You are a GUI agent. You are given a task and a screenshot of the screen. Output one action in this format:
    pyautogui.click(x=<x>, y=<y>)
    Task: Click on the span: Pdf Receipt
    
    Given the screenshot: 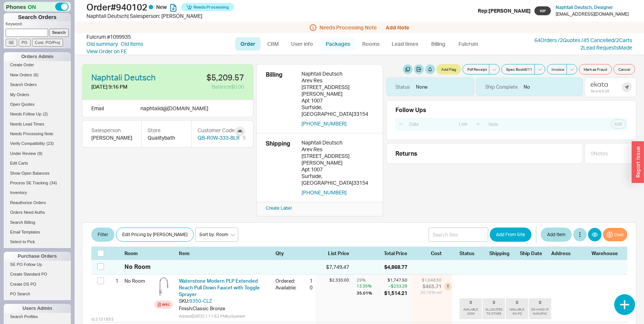 What is the action you would take?
    pyautogui.click(x=477, y=69)
    